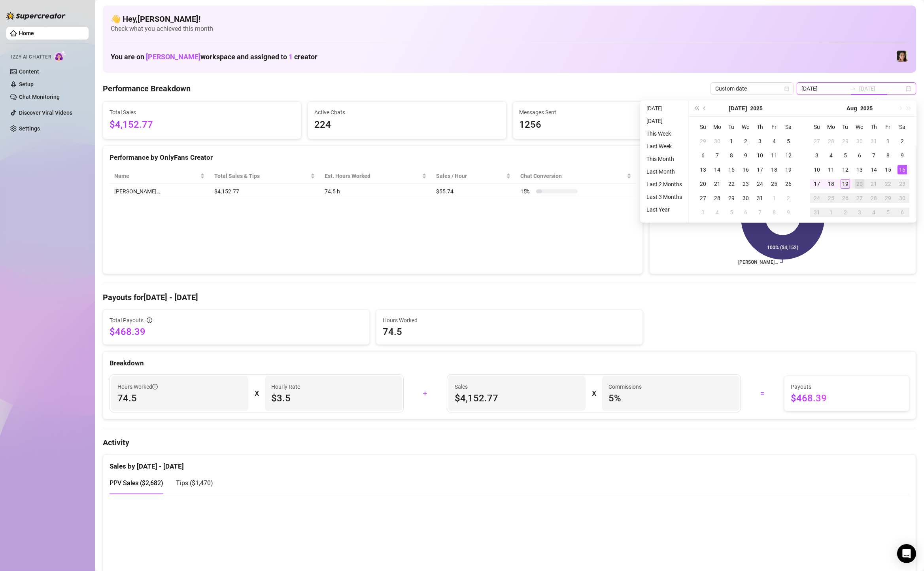  Describe the element at coordinates (873, 198) in the screenshot. I see `td: 2025-08-28` at that location.